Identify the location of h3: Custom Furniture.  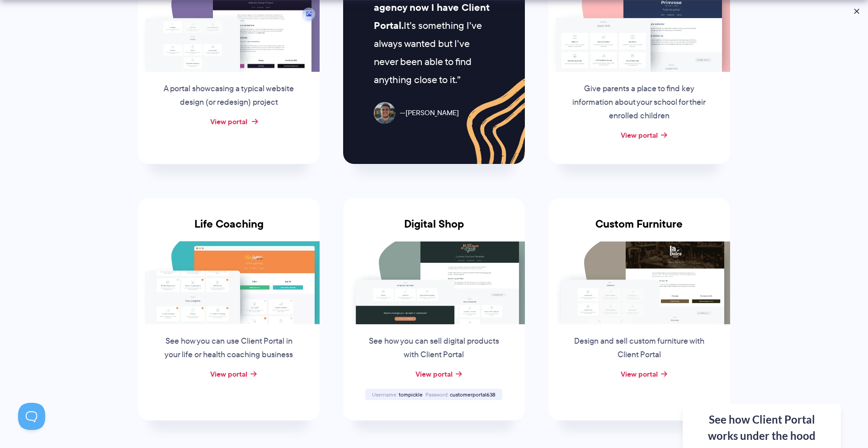
(639, 230).